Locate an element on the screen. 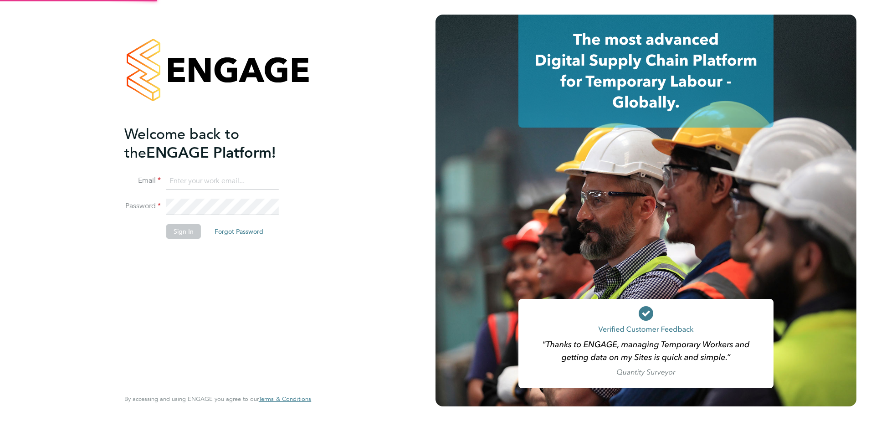 This screenshot has height=421, width=871. input: Enter your work email... is located at coordinates (222, 181).